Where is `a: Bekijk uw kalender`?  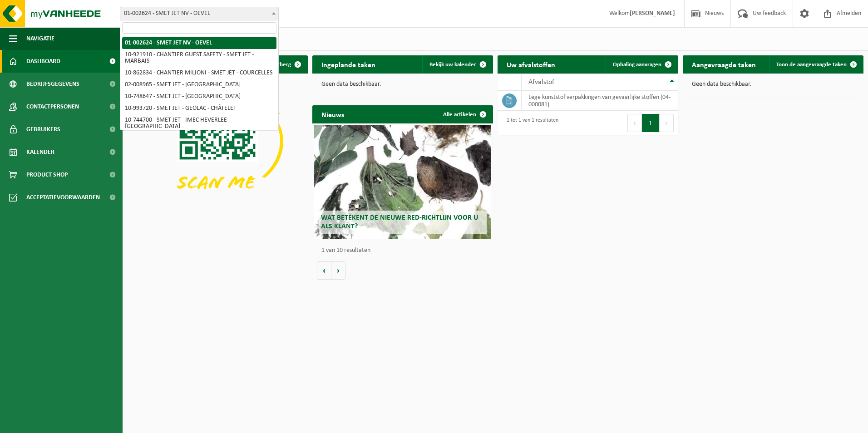 a: Bekijk uw kalender is located at coordinates (457, 65).